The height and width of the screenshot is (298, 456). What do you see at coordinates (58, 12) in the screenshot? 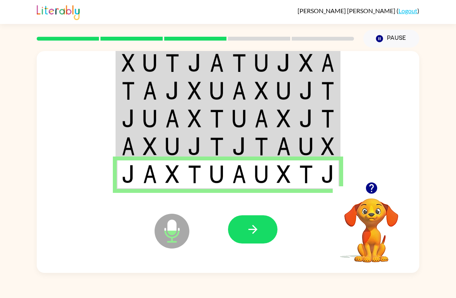
I see `img: Literably` at bounding box center [58, 12].